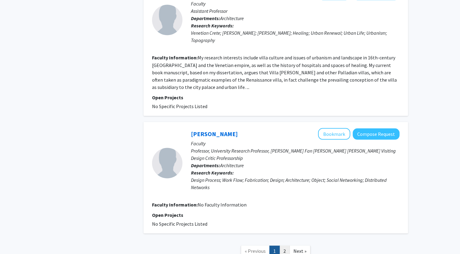 Image resolution: width=460 pixels, height=254 pixels. I want to click on span: No Faculty Information, so click(222, 204).